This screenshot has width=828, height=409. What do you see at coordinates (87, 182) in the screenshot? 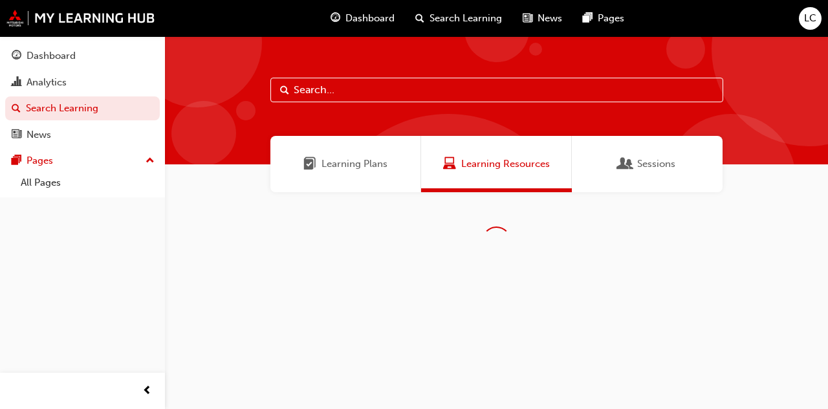
I see `a: All Pages` at bounding box center [87, 182].